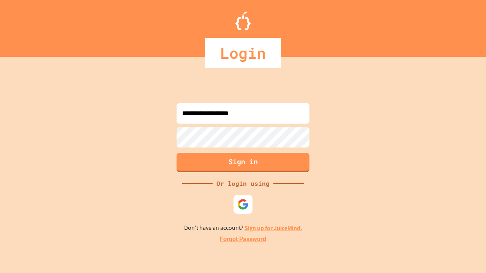 The height and width of the screenshot is (273, 486). I want to click on a: Sign up for JuiceMind., so click(273, 228).